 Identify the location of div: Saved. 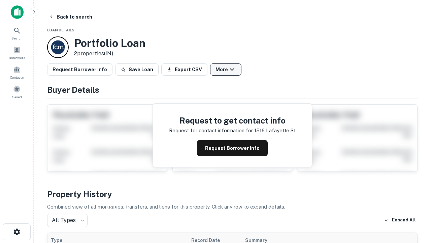
(17, 92).